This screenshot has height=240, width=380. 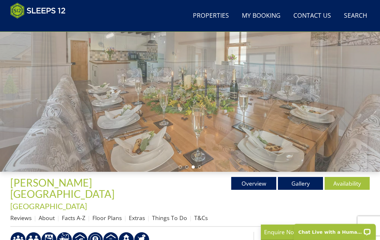 I want to click on a: Things To Do, so click(x=169, y=218).